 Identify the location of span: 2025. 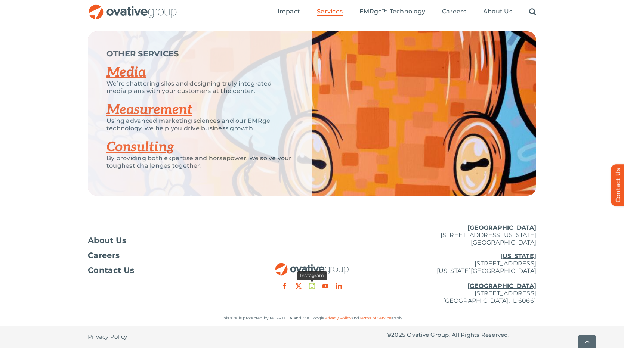
(399, 335).